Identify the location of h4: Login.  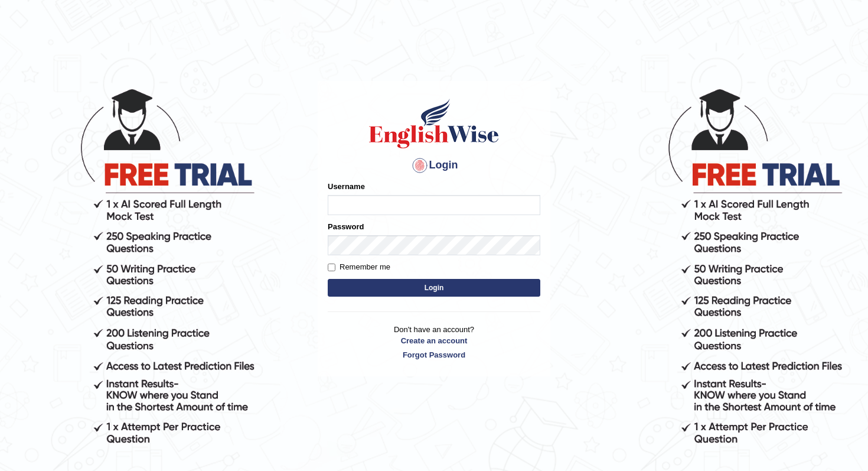
(434, 165).